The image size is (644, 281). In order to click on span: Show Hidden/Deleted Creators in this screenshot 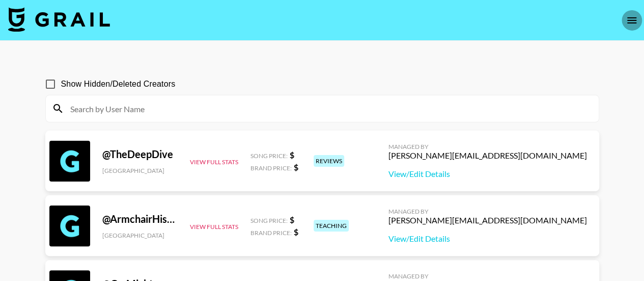, I will do `click(118, 84)`.